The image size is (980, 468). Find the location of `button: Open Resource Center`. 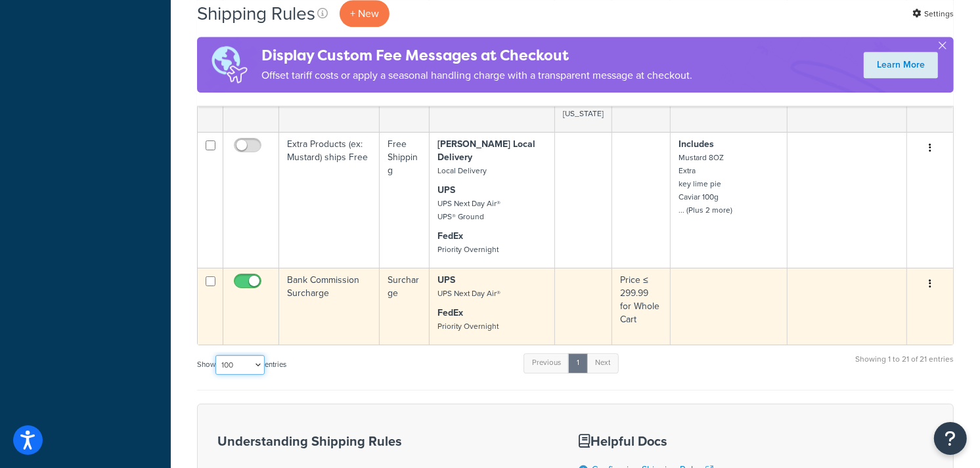

button: Open Resource Center is located at coordinates (950, 439).